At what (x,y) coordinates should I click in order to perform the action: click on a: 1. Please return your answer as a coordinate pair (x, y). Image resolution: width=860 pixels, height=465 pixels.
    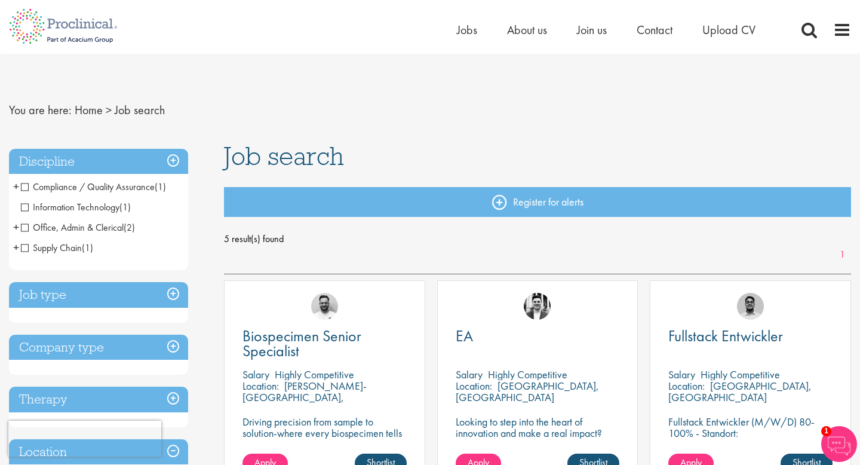
    Looking at the image, I should click on (842, 255).